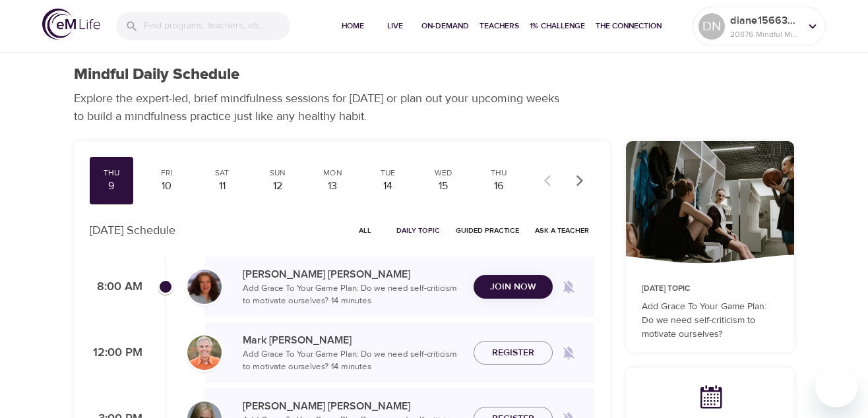 This screenshot has height=418, width=868. I want to click on p: 20876 Mindful Minutes, so click(765, 34).